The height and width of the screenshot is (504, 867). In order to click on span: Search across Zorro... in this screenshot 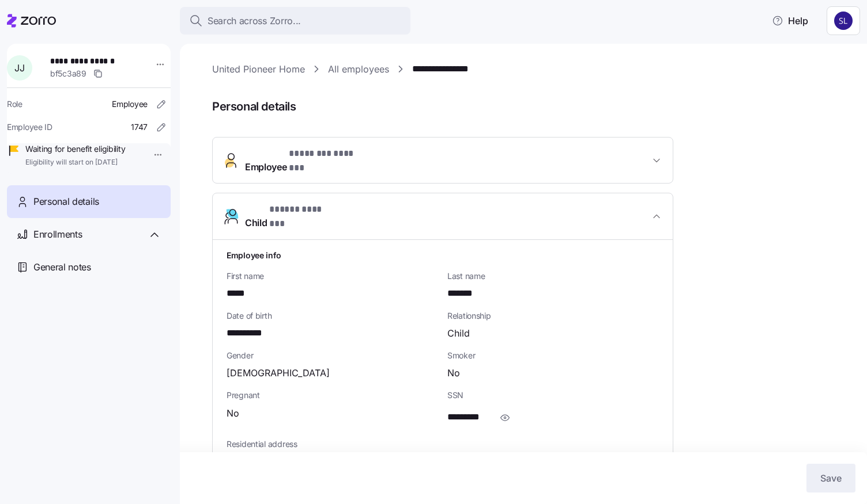, I will do `click(254, 21)`.